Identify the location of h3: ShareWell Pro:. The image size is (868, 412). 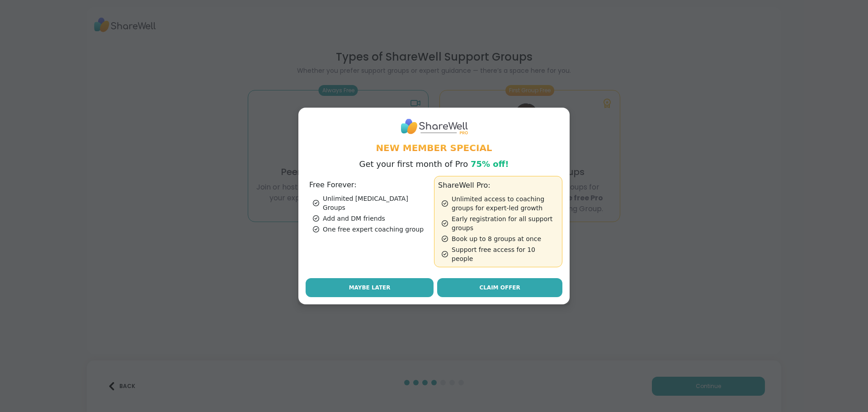
(498, 186).